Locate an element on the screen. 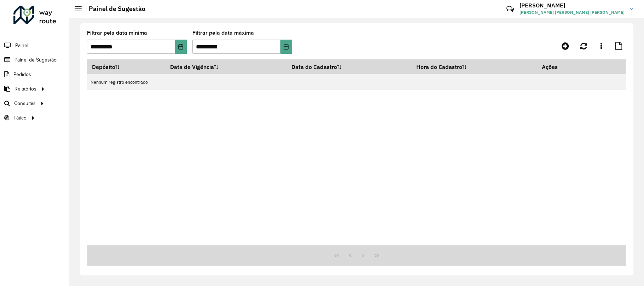  span: Painel de Sugestão is located at coordinates (36, 60).